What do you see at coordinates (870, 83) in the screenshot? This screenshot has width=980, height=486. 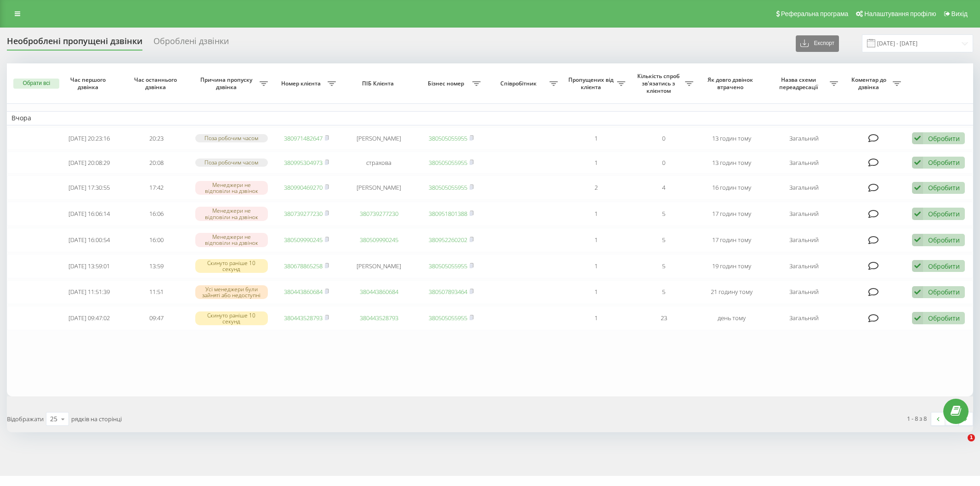 I see `span: Коментар до дзвінка` at bounding box center [870, 83].